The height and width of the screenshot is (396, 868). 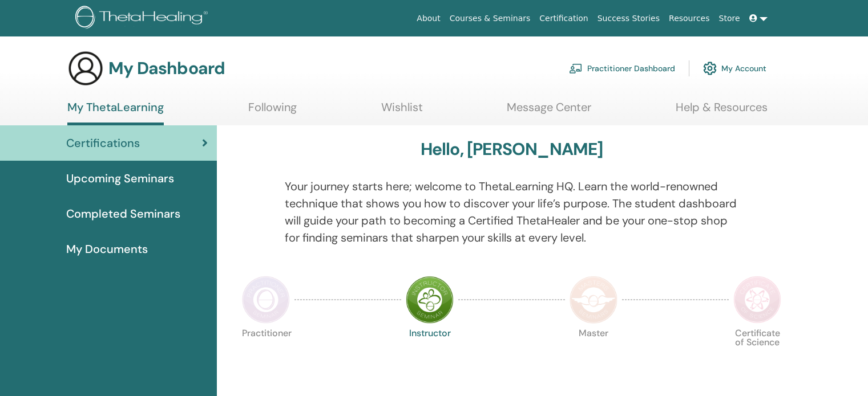 I want to click on img: logo.png, so click(x=143, y=18).